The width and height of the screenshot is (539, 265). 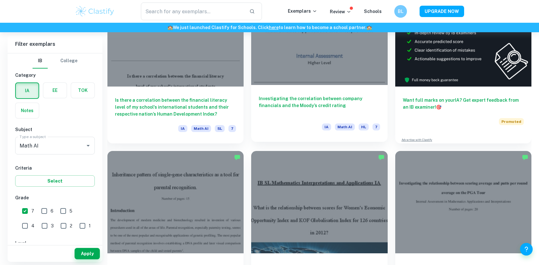 What do you see at coordinates (401, 11) in the screenshot?
I see `button: BL` at bounding box center [401, 11].